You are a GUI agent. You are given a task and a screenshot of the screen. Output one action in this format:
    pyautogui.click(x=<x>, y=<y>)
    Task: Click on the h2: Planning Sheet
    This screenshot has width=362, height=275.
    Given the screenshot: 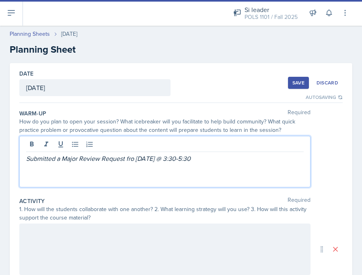 What is the action you would take?
    pyautogui.click(x=181, y=50)
    